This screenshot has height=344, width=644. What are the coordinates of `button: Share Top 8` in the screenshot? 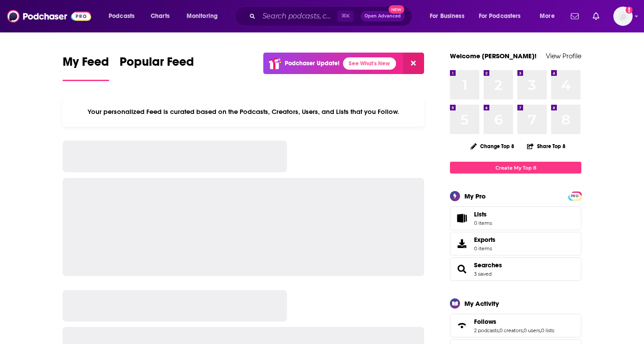 It's located at (546, 146).